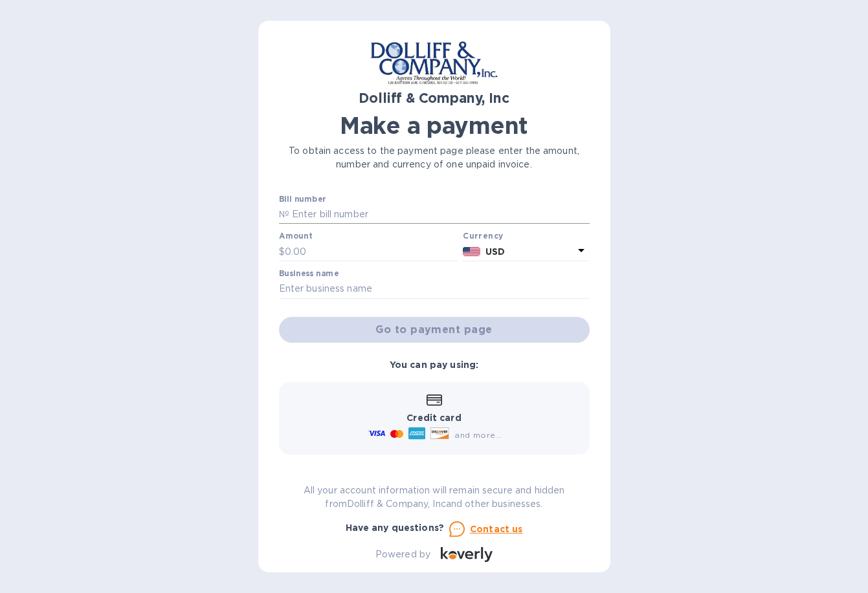 This screenshot has height=593, width=868. I want to click on label: Business name, so click(309, 273).